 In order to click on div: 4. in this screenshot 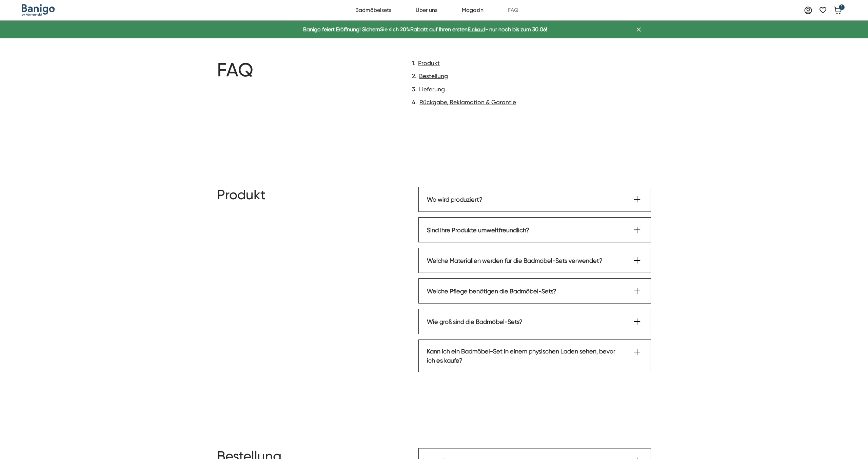, I will do `click(414, 102)`.